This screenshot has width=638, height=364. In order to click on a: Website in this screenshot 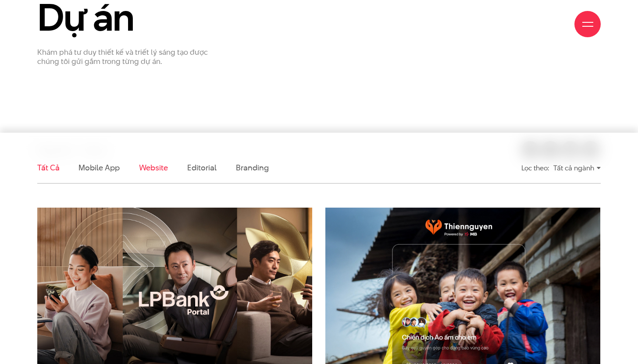, I will do `click(153, 168)`.